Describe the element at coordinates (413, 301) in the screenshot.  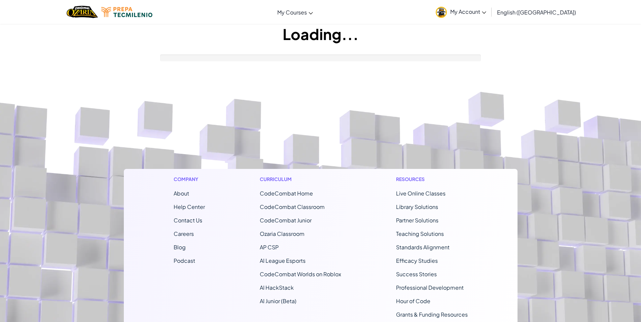
I see `a: Hour of Code` at that location.